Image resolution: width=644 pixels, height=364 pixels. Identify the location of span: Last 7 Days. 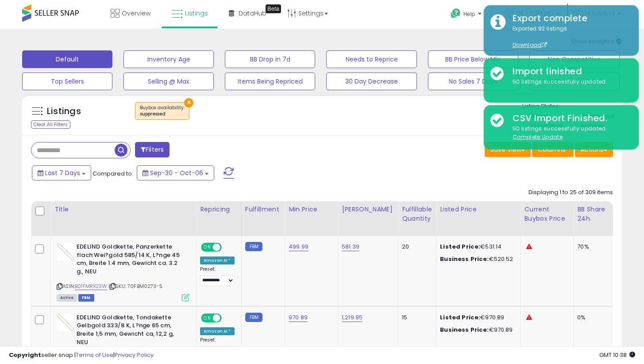
(62, 173).